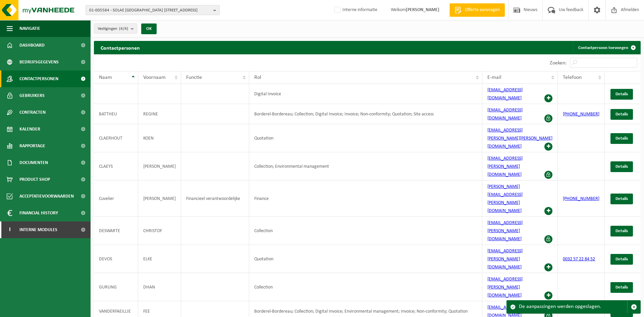 The height and width of the screenshot is (317, 644). I want to click on span: Documenten, so click(34, 163).